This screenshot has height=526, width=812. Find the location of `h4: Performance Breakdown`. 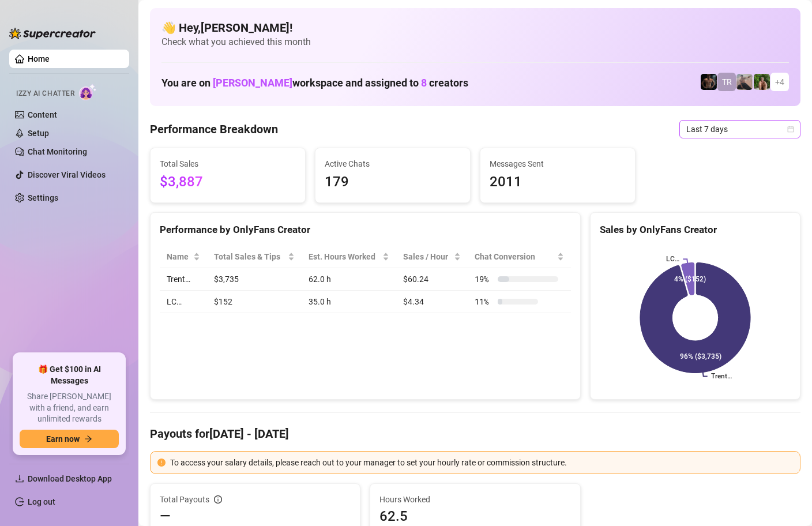

h4: Performance Breakdown is located at coordinates (214, 129).